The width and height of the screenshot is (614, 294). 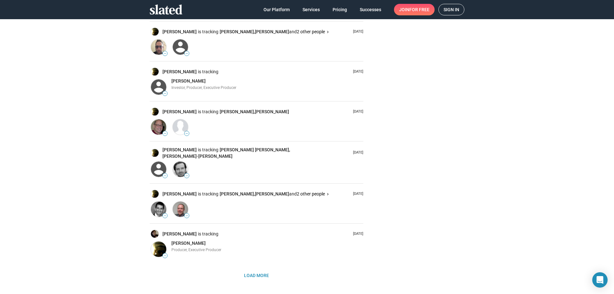 What do you see at coordinates (180, 209) in the screenshot?
I see `img: Michael Hansen` at bounding box center [180, 209].